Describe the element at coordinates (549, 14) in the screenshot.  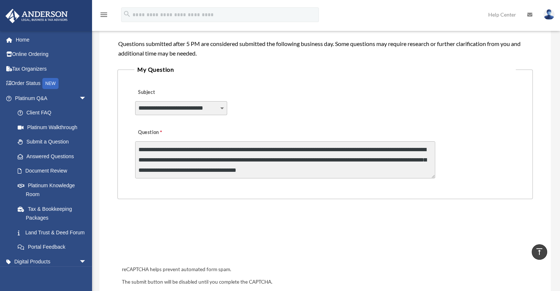
I see `img: User Pic` at that location.